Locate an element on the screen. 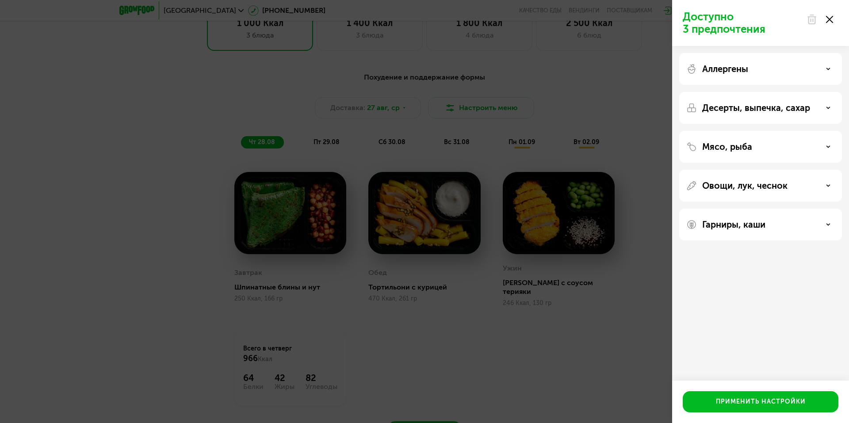 The height and width of the screenshot is (423, 849). p: Аллергены is located at coordinates (725, 69).